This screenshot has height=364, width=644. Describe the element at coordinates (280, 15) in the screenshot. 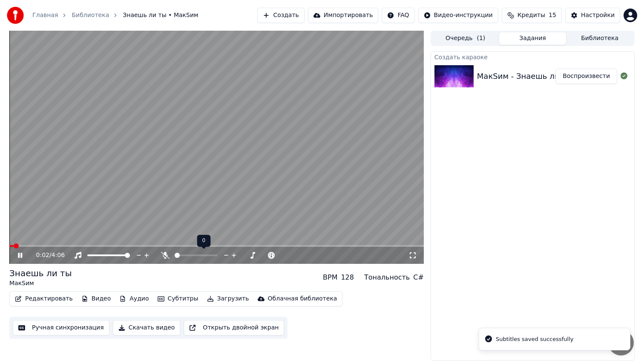

I see `button: Создать` at that location.